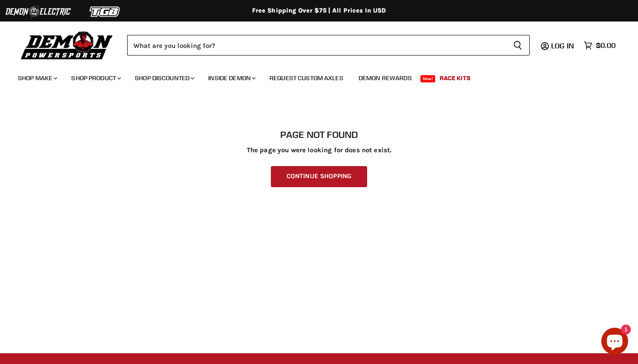  Describe the element at coordinates (385, 78) in the screenshot. I see `a: Demon Rewards` at that location.